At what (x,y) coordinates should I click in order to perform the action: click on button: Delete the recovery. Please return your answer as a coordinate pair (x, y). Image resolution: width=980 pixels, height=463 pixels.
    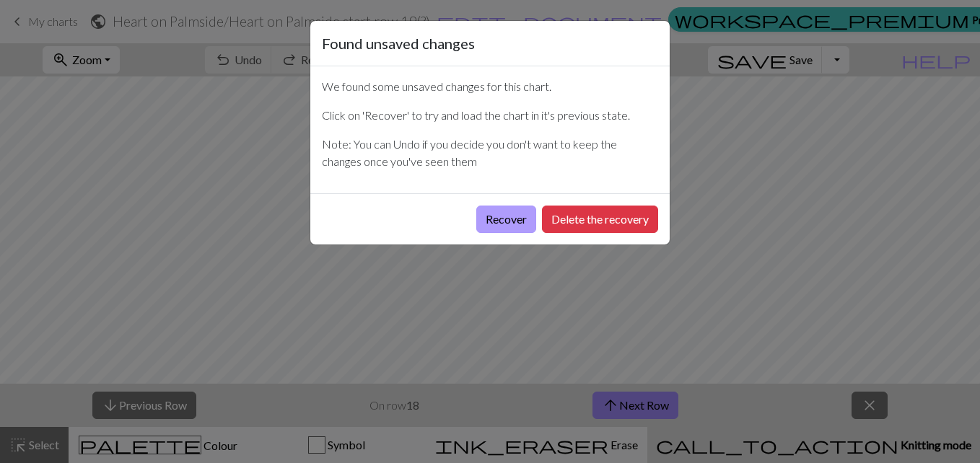
    Looking at the image, I should click on (600, 220).